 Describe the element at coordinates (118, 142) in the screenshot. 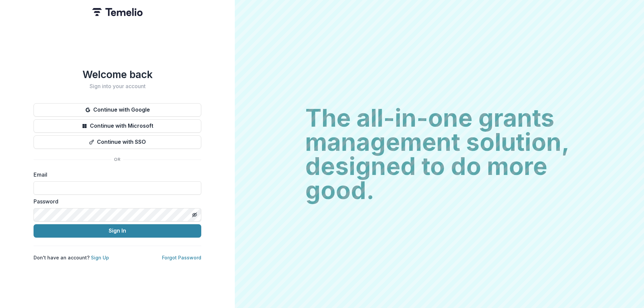

I see `button: Continue with SSO` at that location.